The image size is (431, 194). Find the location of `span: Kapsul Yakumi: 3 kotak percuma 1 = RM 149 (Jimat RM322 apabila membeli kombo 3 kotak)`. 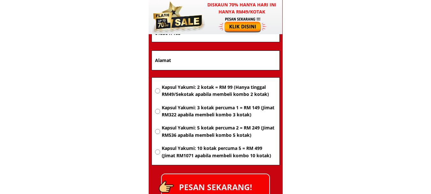

span: Kapsul Yakumi: 3 kotak percuma 1 = RM 149 (Jimat RM322 apabila membeli kombo 3 kotak) is located at coordinates (219, 111).